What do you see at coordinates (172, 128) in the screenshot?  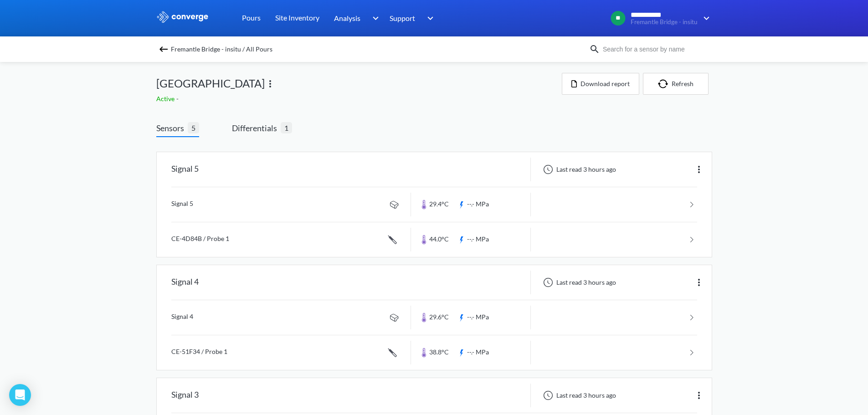 I see `span: Sensors` at bounding box center [172, 128].